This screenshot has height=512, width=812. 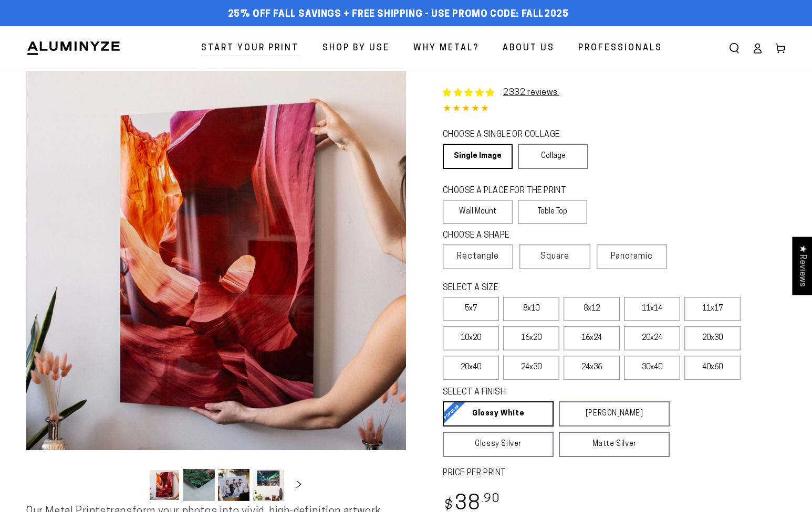 What do you see at coordinates (490, 499) in the screenshot?
I see `sup: .90` at bounding box center [490, 499].